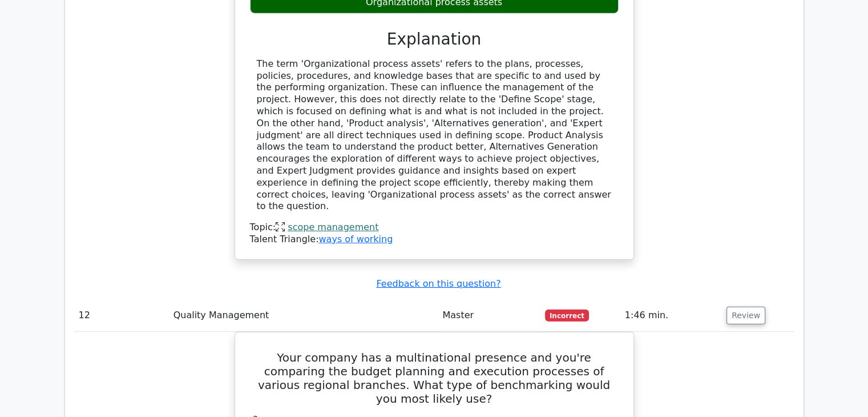  Describe the element at coordinates (435, 378) in the screenshot. I see `h5: Your company has a multinational presence and you're comparing the budget planning and execution ...` at that location.